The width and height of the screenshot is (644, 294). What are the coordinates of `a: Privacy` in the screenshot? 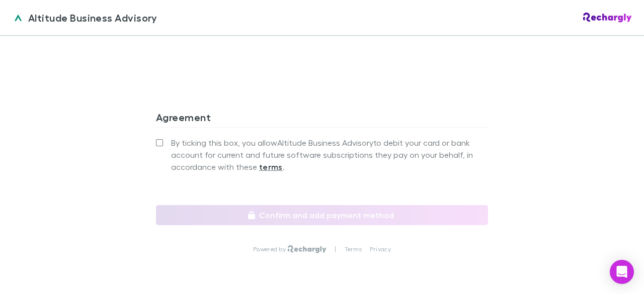 It's located at (380, 249).